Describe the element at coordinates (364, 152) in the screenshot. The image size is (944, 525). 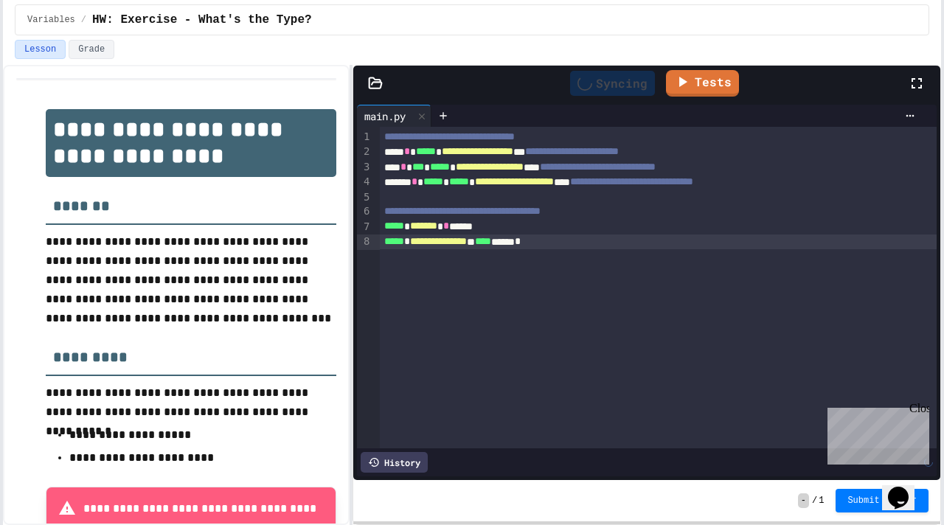
I see `div: 2` at that location.